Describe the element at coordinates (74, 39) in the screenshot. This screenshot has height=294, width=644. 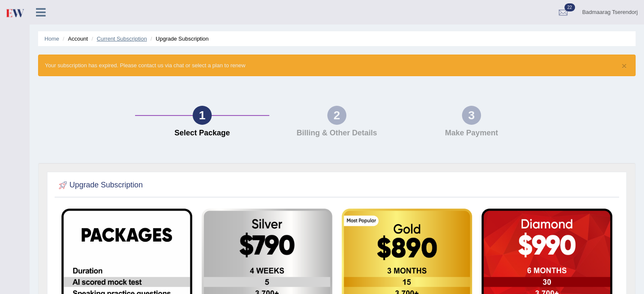
I see `li: Account` at that location.